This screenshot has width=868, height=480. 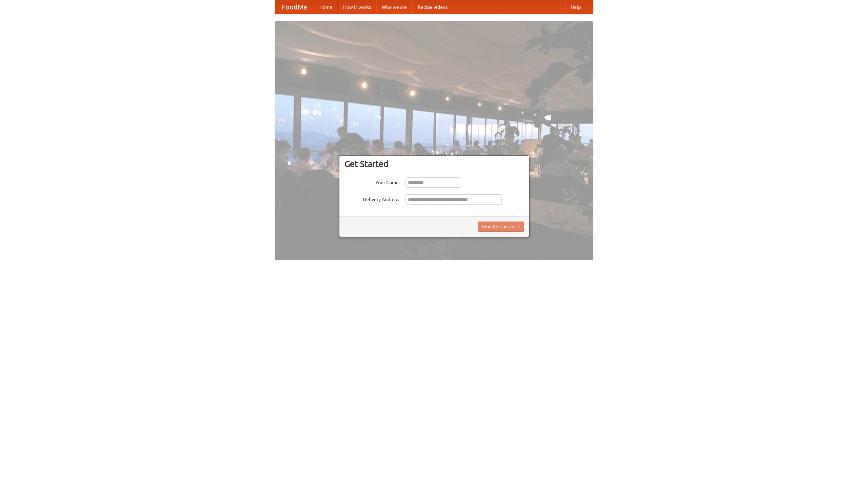 I want to click on label: Your Name, so click(x=371, y=181).